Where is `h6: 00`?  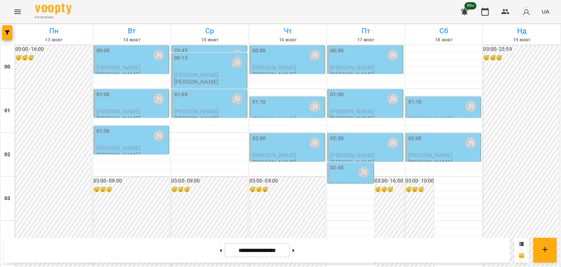
h6: 00 is located at coordinates (7, 67).